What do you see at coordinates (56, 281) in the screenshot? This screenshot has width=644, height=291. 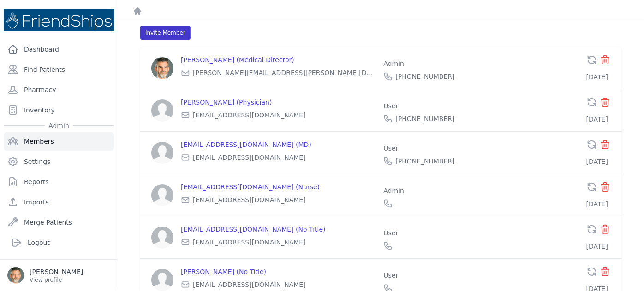 I see `p: View profile` at bounding box center [56, 281].